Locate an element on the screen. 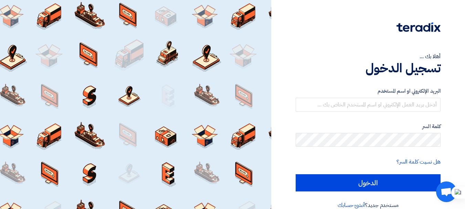  label: البريد الإلكتروني او اسم المستخدم is located at coordinates (368, 91).